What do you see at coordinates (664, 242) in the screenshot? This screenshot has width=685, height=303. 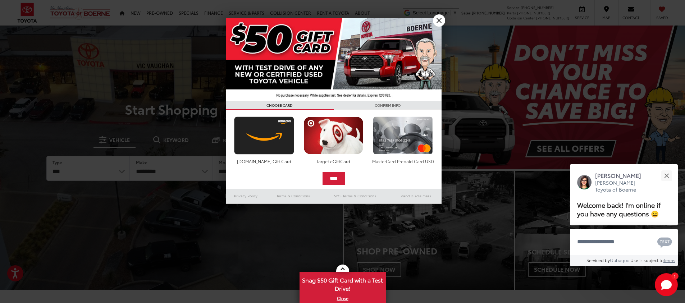 I see `svg: Text` at bounding box center [664, 242].